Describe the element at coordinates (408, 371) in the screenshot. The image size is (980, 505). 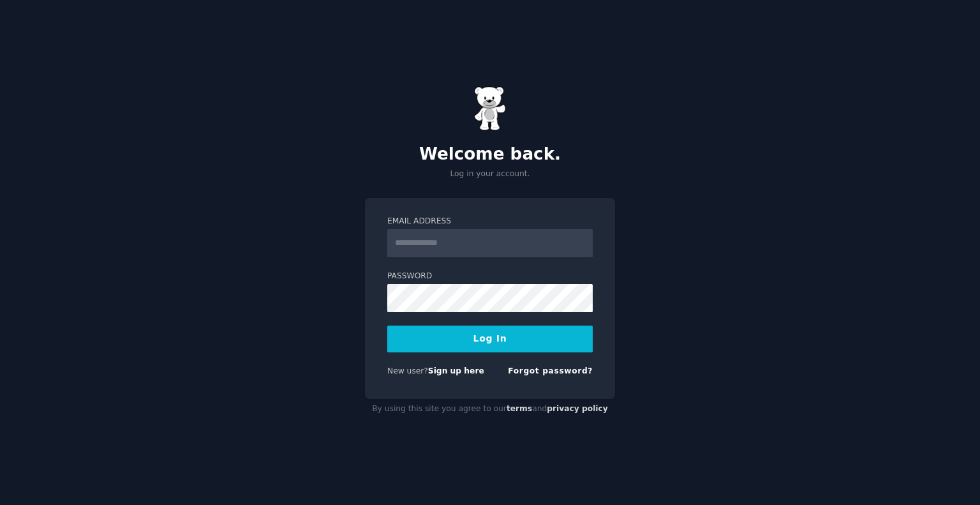
I see `span: New user?` at that location.